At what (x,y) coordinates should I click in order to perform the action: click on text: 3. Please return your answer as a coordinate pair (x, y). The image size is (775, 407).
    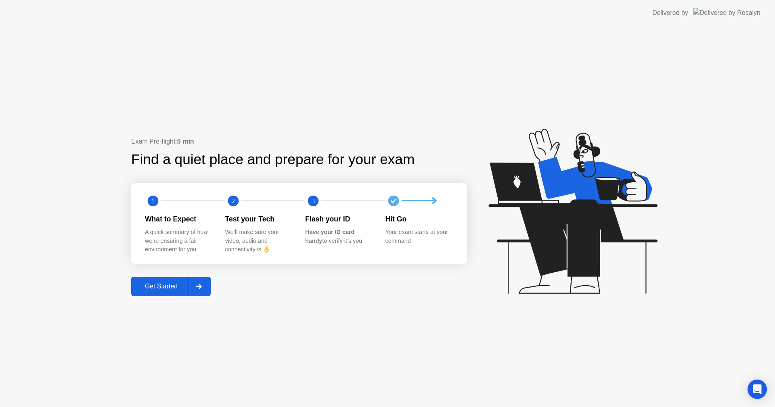
    Looking at the image, I should click on (313, 201).